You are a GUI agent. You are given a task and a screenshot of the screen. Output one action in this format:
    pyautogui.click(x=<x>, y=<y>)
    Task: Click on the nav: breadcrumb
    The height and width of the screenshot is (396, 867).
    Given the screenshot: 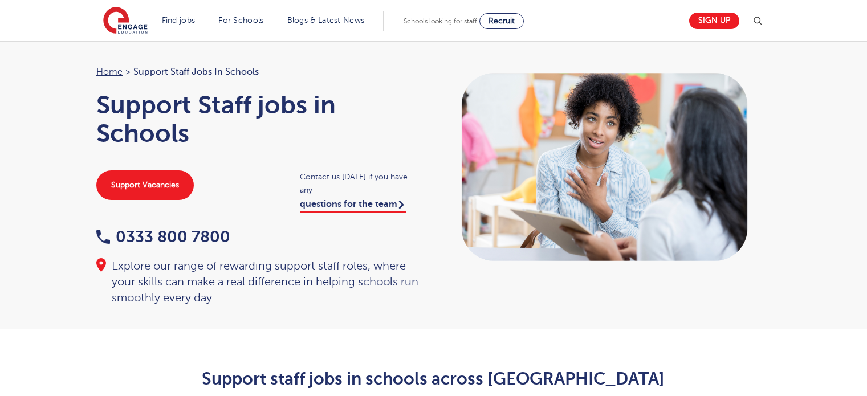 What is the action you would take?
    pyautogui.click(x=259, y=72)
    